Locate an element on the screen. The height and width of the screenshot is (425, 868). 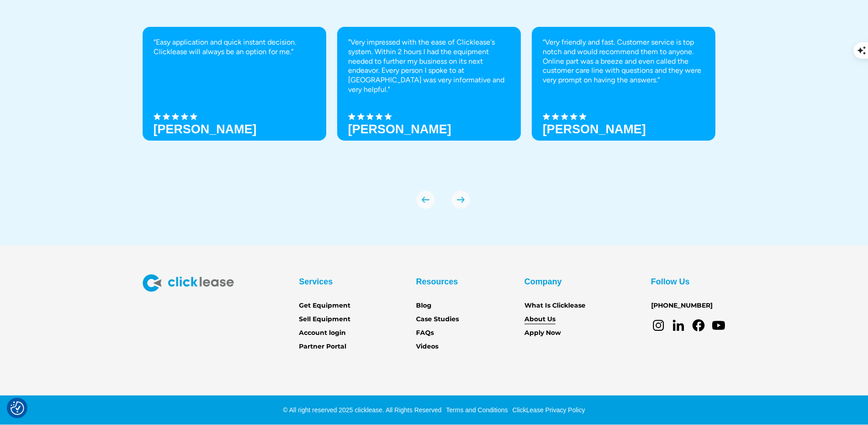
a: Apply Now is located at coordinates (542, 334).